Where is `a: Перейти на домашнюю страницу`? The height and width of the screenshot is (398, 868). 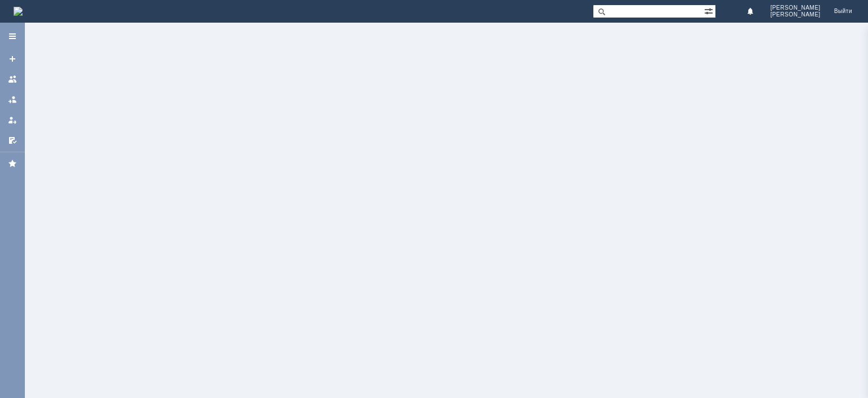
a: Перейти на домашнюю страницу is located at coordinates (18, 11).